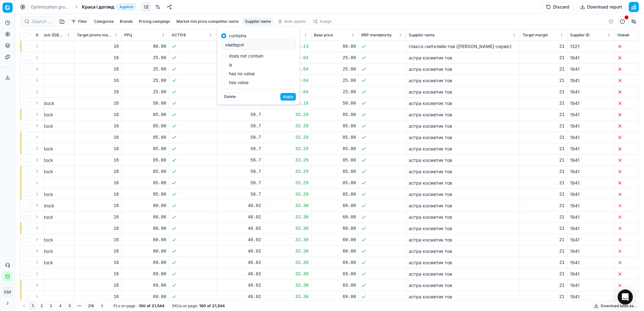 This screenshot has height=311, width=644. I want to click on div: 40.02, so click(240, 217).